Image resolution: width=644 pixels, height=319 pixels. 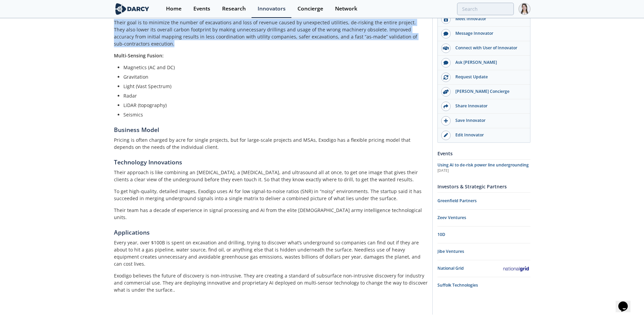 I want to click on div: 10D, so click(x=484, y=235).